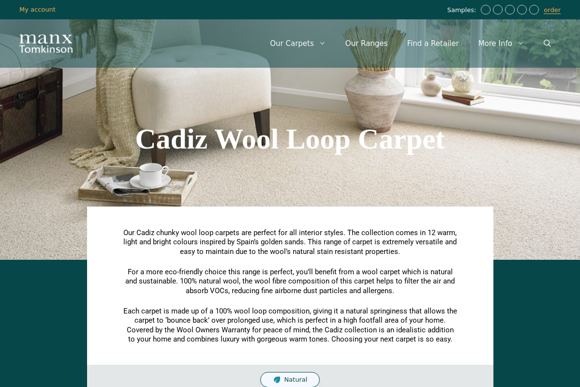  Describe the element at coordinates (462, 10) in the screenshot. I see `span: Samples:` at that location.